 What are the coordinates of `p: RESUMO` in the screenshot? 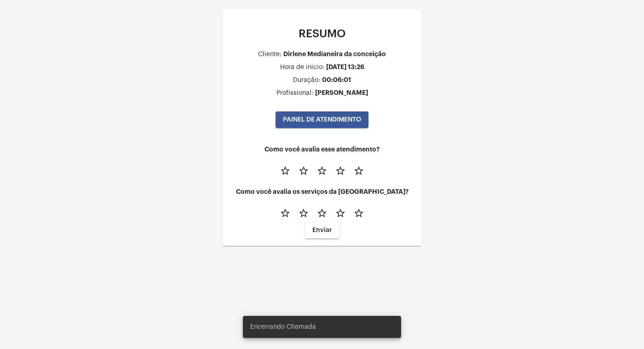 It's located at (322, 34).